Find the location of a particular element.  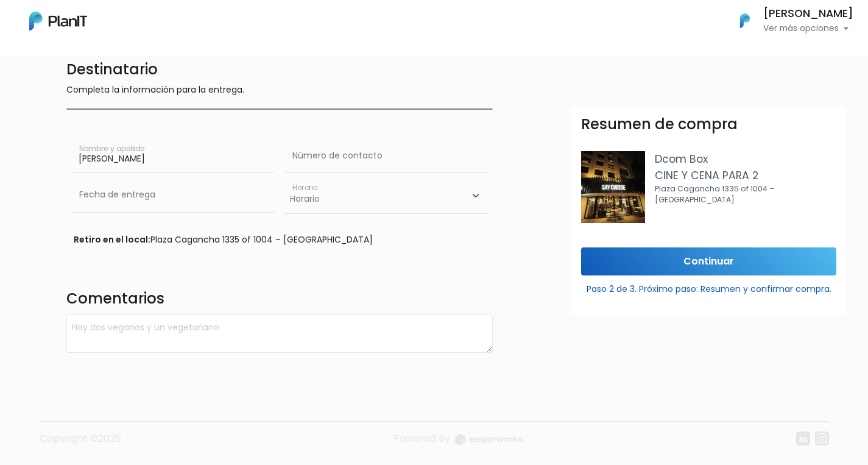

h4: Comentarios is located at coordinates (280, 300).